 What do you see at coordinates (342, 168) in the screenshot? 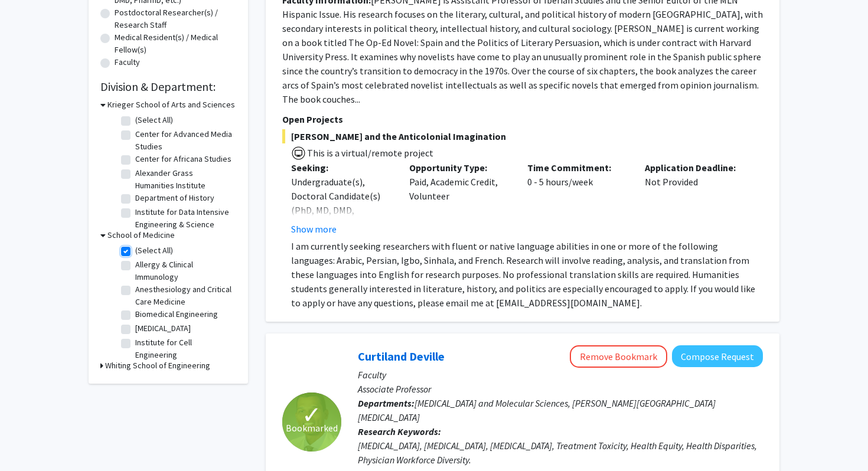
I see `p: Seeking:` at bounding box center [342, 168].